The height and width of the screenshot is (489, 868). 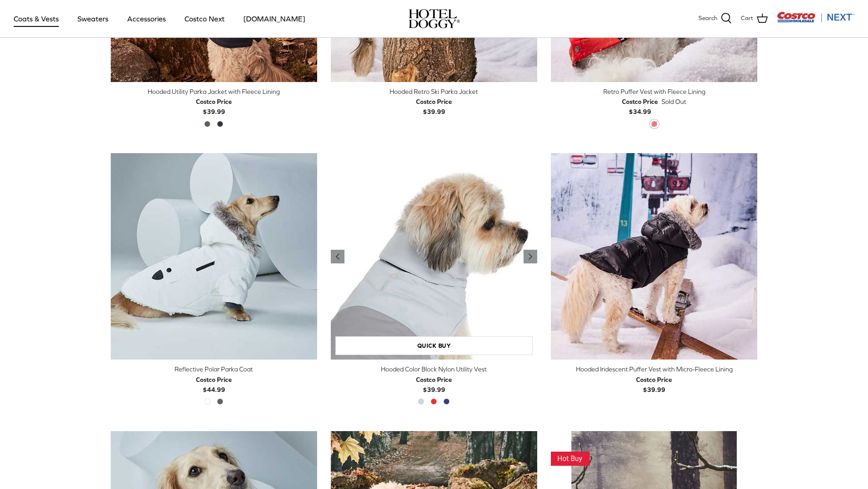 I want to click on img: hoteldoggycom, so click(x=434, y=19).